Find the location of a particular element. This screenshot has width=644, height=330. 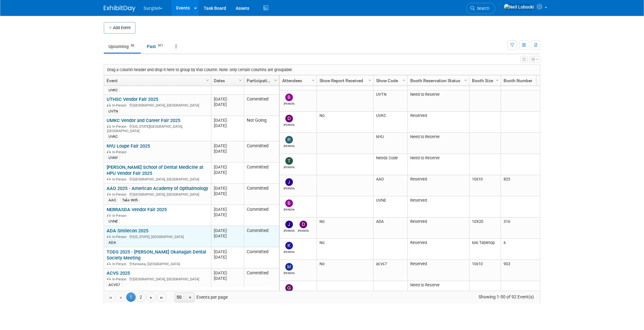

div: Take With is located at coordinates (130, 200).